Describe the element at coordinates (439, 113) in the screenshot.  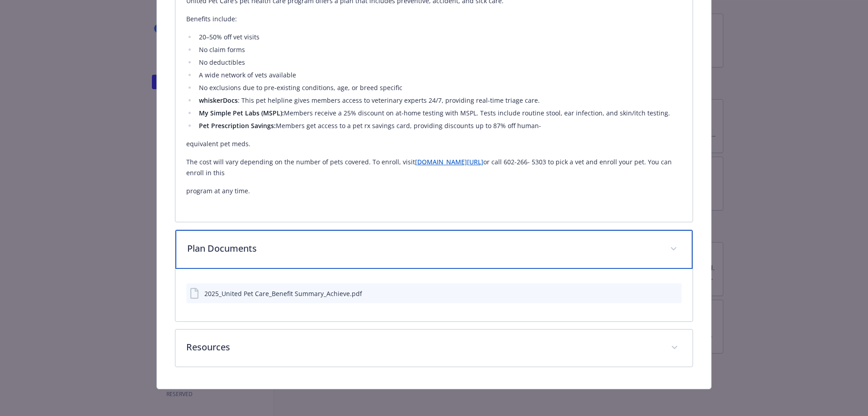
I see `li: Members receive a 25% discount on at-home testing with MSPL. Tests include routine stool, ear inf...` at that location.